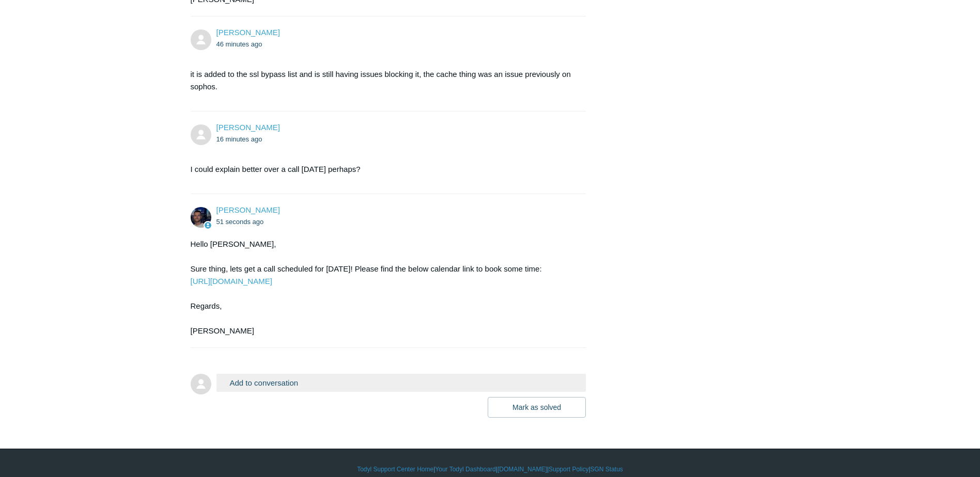 The image size is (980, 477). Describe the element at coordinates (402, 383) in the screenshot. I see `button: Add to conversation` at that location.